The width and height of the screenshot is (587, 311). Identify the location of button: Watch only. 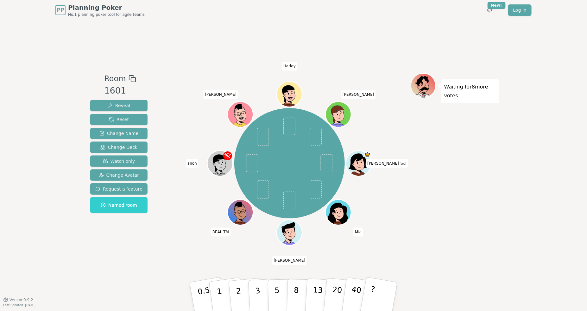
(119, 161).